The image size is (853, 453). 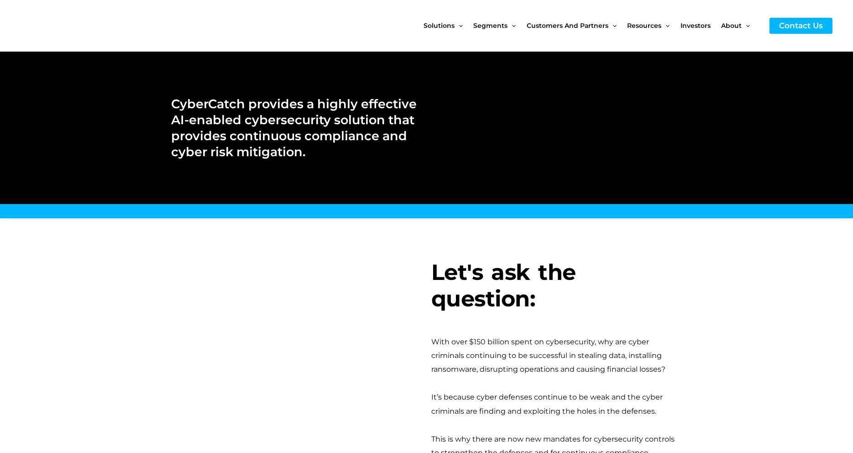 What do you see at coordinates (731, 26) in the screenshot?
I see `span: About` at bounding box center [731, 26].